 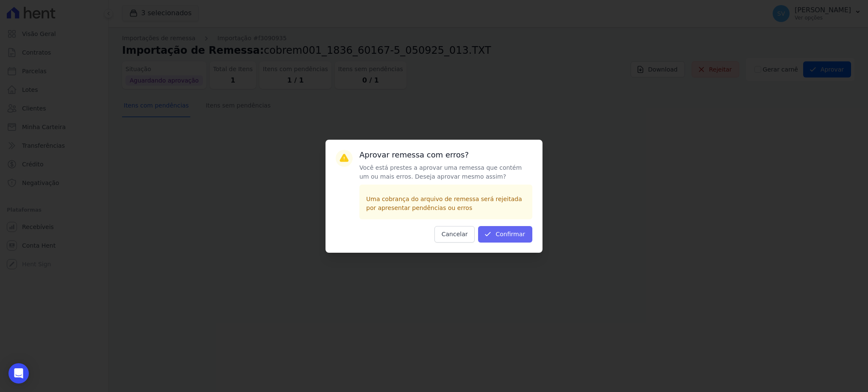 I want to click on button: Cancelar, so click(x=455, y=234).